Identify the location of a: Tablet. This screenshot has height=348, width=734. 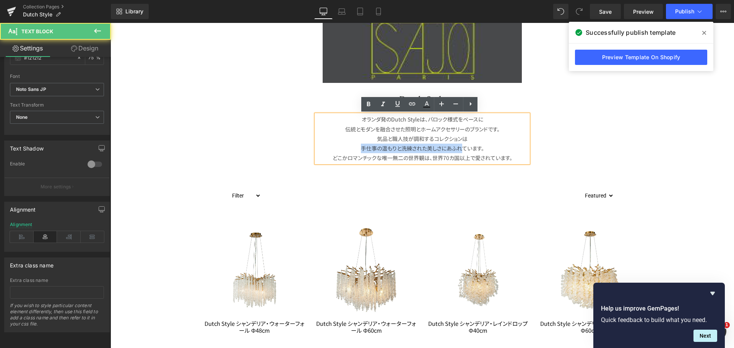
(360, 11).